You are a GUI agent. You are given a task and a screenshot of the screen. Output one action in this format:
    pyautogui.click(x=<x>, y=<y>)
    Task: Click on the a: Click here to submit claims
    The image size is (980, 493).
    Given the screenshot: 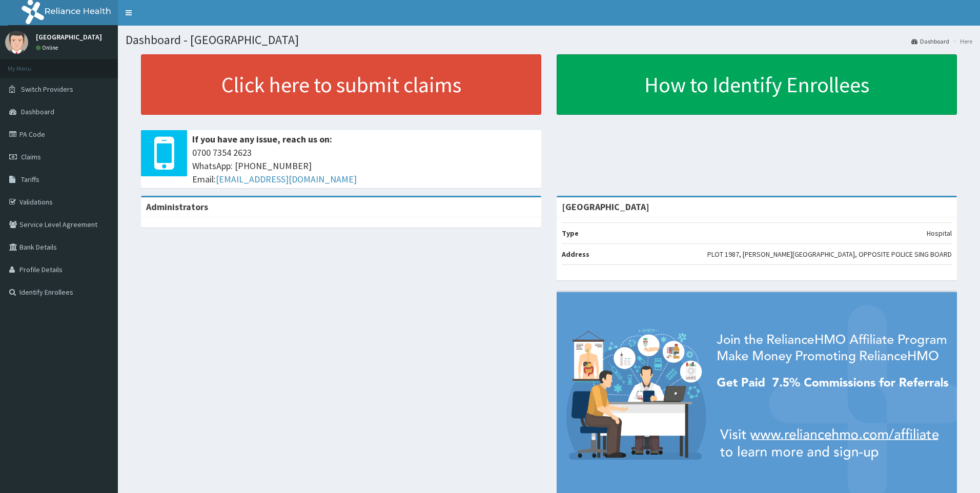 What is the action you would take?
    pyautogui.click(x=341, y=85)
    